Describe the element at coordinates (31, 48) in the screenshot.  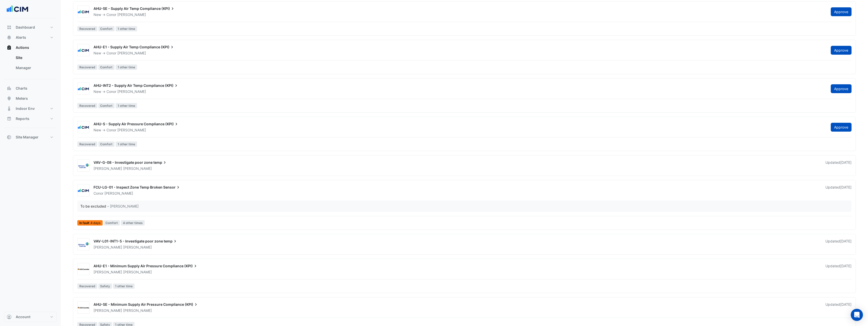
I see `button: Actions` at that location.